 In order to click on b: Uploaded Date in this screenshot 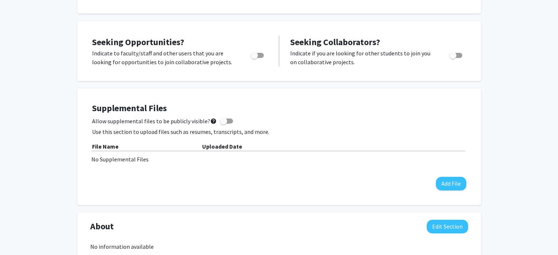, I will do `click(222, 146)`.